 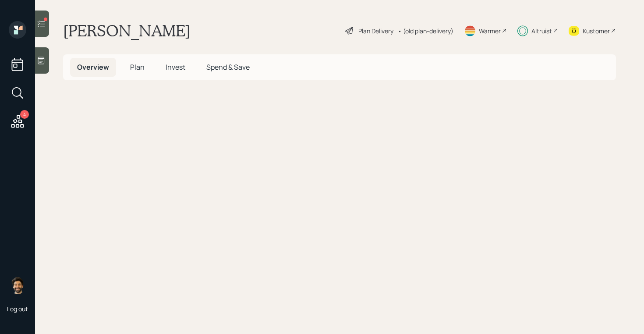 I want to click on img: eric-schwartz-headshot.png, so click(x=17, y=285).